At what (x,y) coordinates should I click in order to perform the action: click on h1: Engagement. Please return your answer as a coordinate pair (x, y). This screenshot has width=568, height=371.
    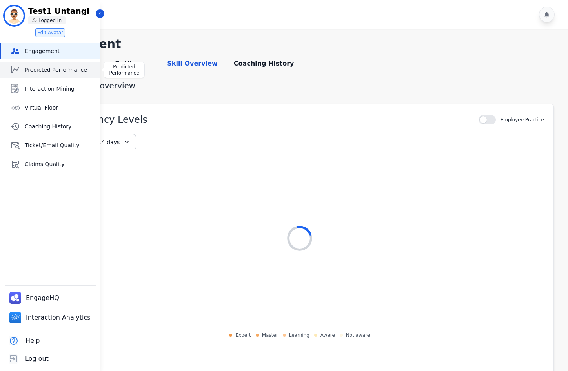
    Looking at the image, I should click on (300, 44).